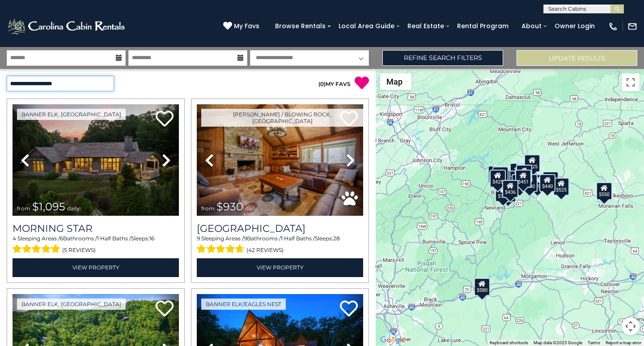 Image resolution: width=644 pixels, height=346 pixels. Describe the element at coordinates (551, 181) in the screenshot. I see `div: $930` at that location.